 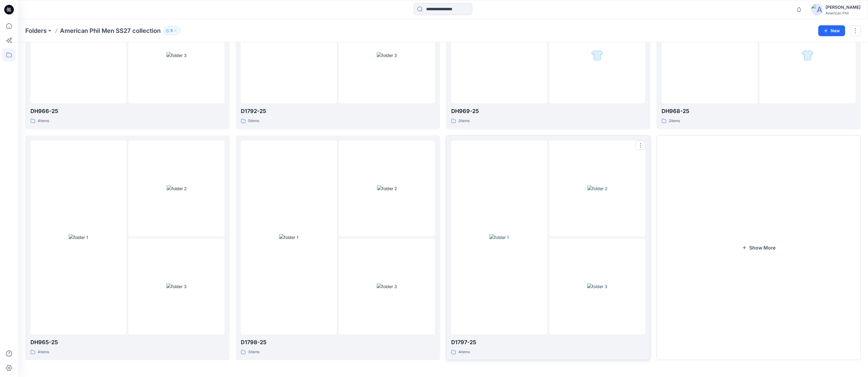 I want to click on button: Show More, so click(x=758, y=247).